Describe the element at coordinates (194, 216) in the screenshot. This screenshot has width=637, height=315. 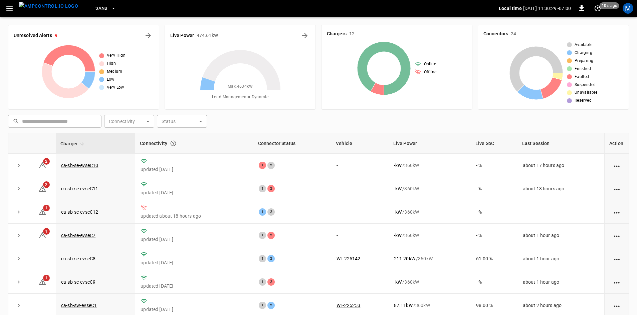
I see `p: updated about 18 hours ago` at that location.